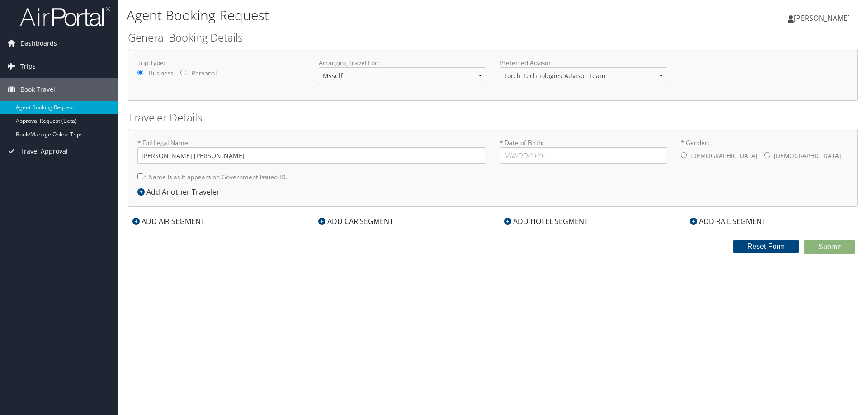 This screenshot has width=868, height=415. What do you see at coordinates (65, 17) in the screenshot?
I see `img: airportal-logo.png` at bounding box center [65, 17].